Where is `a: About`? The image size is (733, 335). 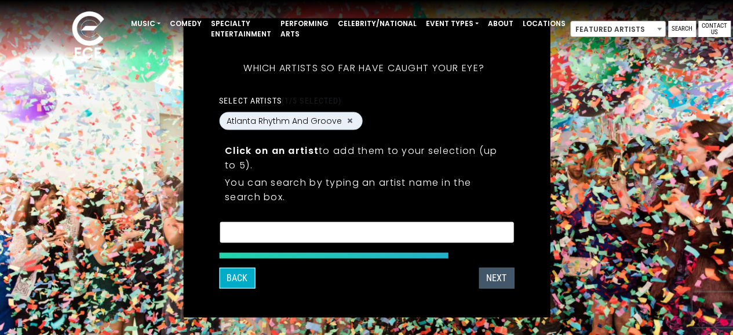
a: About is located at coordinates (501, 24).